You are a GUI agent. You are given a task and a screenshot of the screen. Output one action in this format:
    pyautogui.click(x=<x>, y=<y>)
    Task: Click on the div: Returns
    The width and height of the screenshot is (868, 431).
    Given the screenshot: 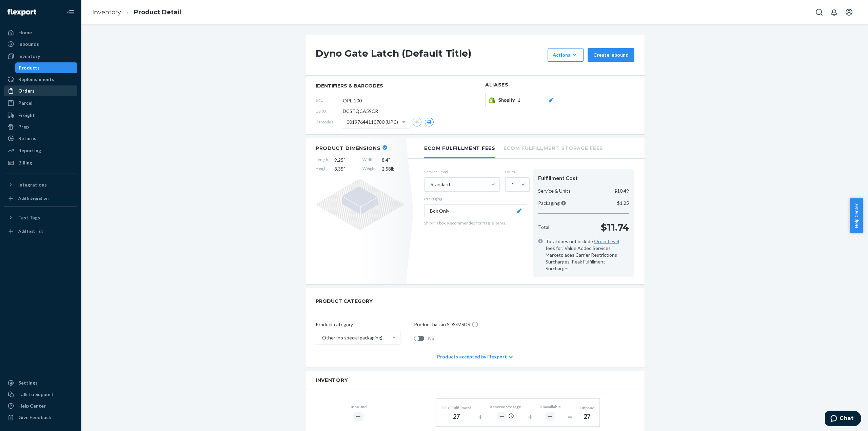 What is the action you would take?
    pyautogui.click(x=27, y=138)
    